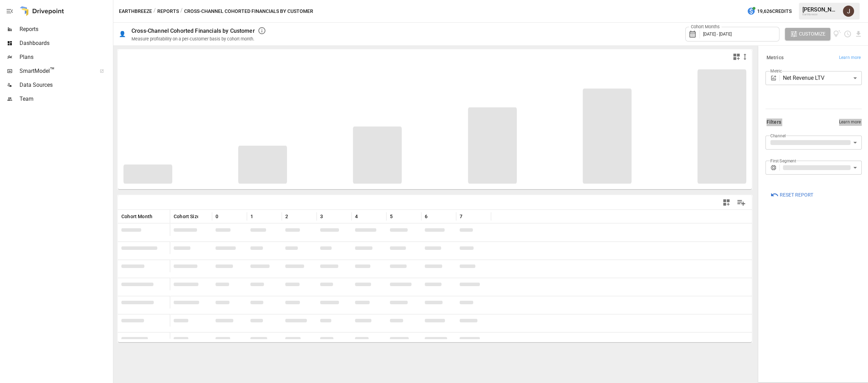 The height and width of the screenshot is (383, 868). Describe the element at coordinates (776, 71) in the screenshot. I see `label: Metric` at that location.